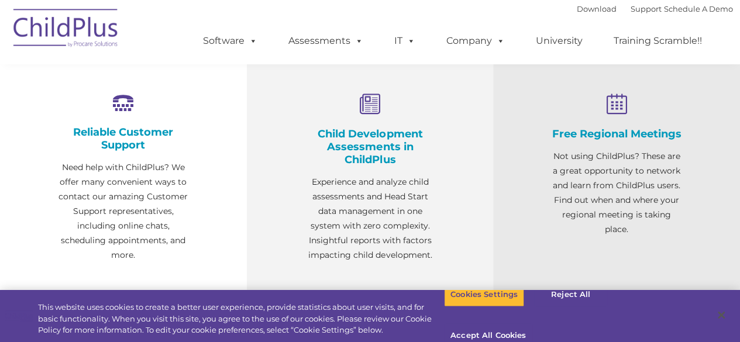 This screenshot has height=342, width=740. I want to click on a: Training Scramble!!, so click(658, 41).